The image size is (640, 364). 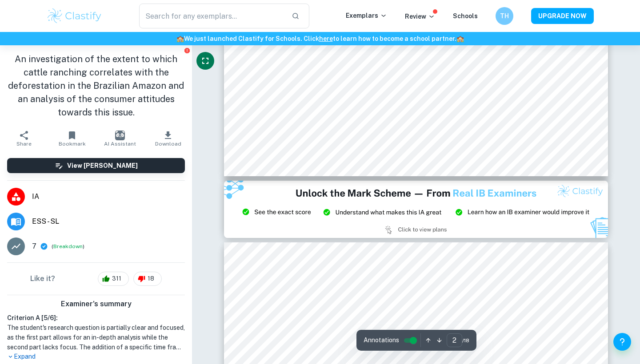 What do you see at coordinates (68, 247) in the screenshot?
I see `button: Breakdown` at bounding box center [68, 247].